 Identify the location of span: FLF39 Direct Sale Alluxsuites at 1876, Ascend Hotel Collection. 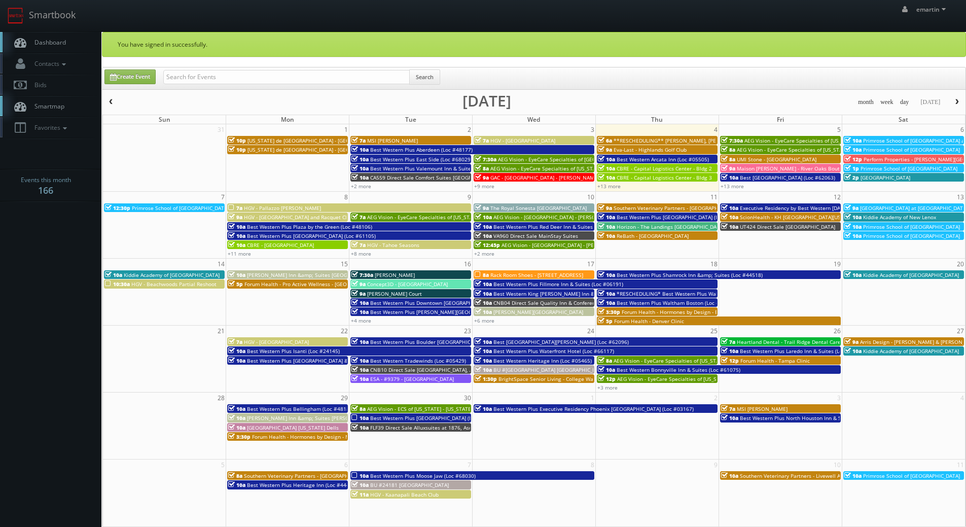
(446, 427).